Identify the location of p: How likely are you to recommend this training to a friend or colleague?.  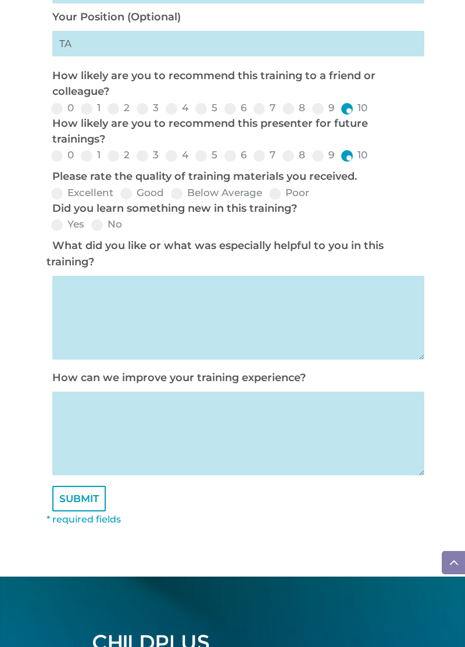
(236, 84).